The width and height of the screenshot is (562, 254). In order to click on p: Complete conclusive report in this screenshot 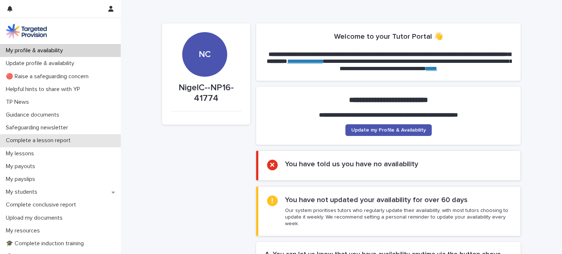, I will do `click(42, 205)`.